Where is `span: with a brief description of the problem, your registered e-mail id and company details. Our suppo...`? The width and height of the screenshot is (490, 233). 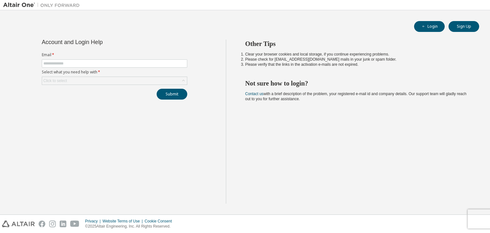 span: with a brief description of the problem, your registered e-mail id and company details. Our suppo... is located at coordinates (356, 96).